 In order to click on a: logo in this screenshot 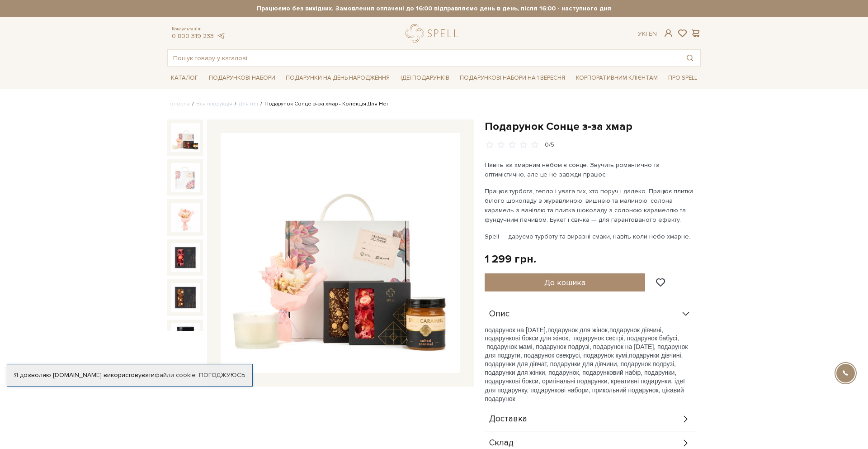, I will do `click(433, 33)`.